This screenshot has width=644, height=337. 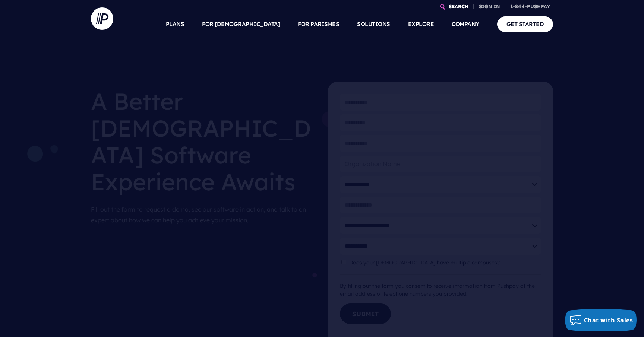 What do you see at coordinates (421, 25) in the screenshot?
I see `a: EXPLORE` at bounding box center [421, 25].